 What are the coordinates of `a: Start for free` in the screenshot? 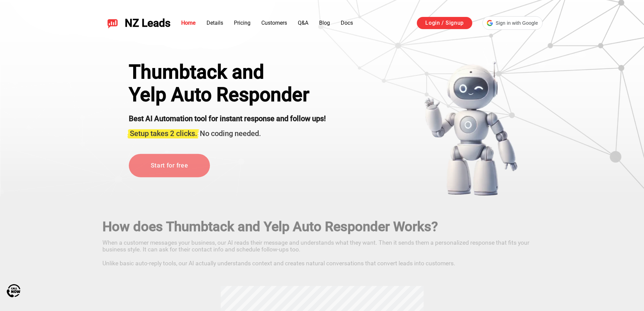 It's located at (170, 165).